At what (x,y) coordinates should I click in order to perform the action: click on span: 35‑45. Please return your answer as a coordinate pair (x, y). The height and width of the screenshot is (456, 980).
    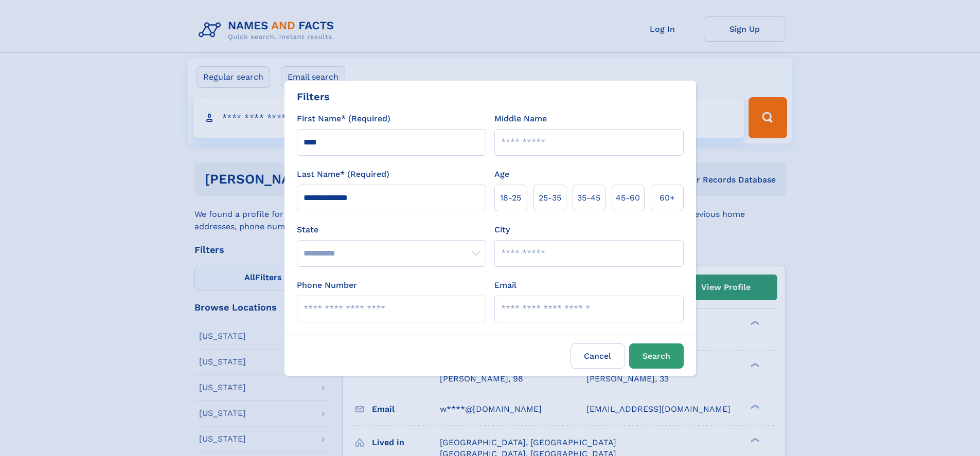
    Looking at the image, I should click on (589, 198).